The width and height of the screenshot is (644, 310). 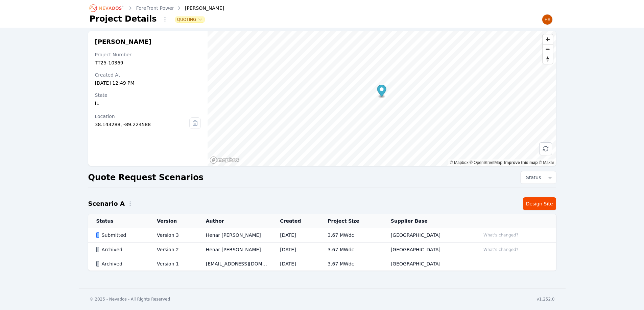 What do you see at coordinates (142, 125) in the screenshot?
I see `div: 38.143288, -89.224588` at bounding box center [142, 125].